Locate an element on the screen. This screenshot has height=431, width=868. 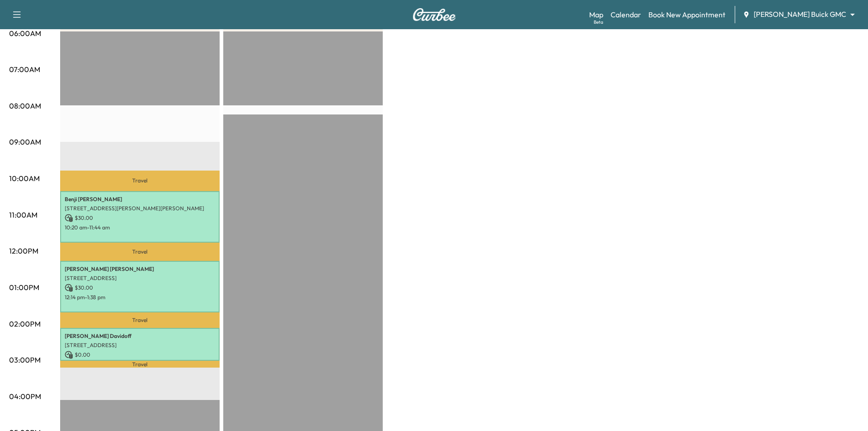
p: 10:00AM is located at coordinates (24, 178).